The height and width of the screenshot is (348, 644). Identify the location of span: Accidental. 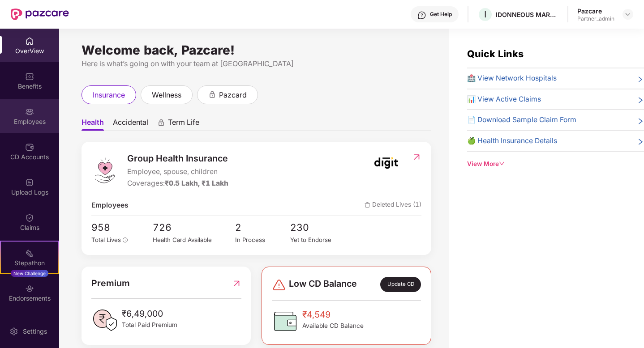
(130, 124).